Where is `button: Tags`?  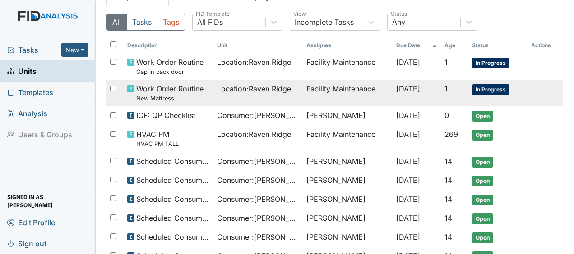 button: Tags is located at coordinates (171, 22).